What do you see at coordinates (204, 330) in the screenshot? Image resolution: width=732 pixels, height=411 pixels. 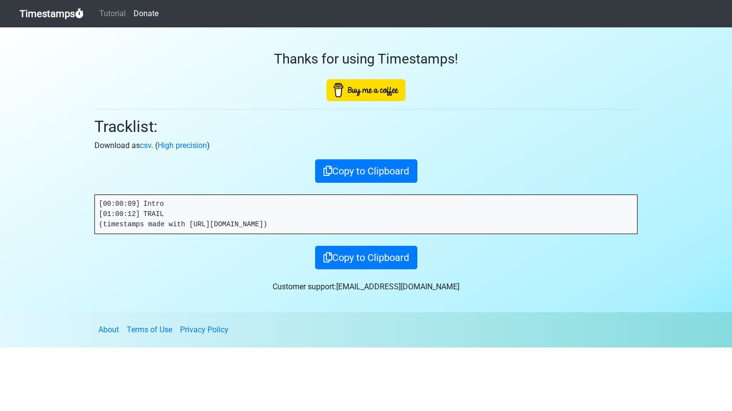 I see `a: Privacy Policy` at bounding box center [204, 330].